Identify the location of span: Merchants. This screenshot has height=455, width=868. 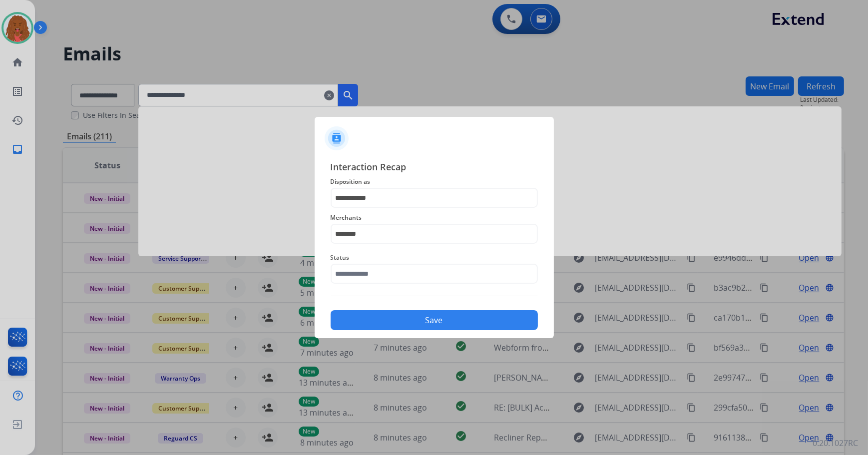
(434, 218).